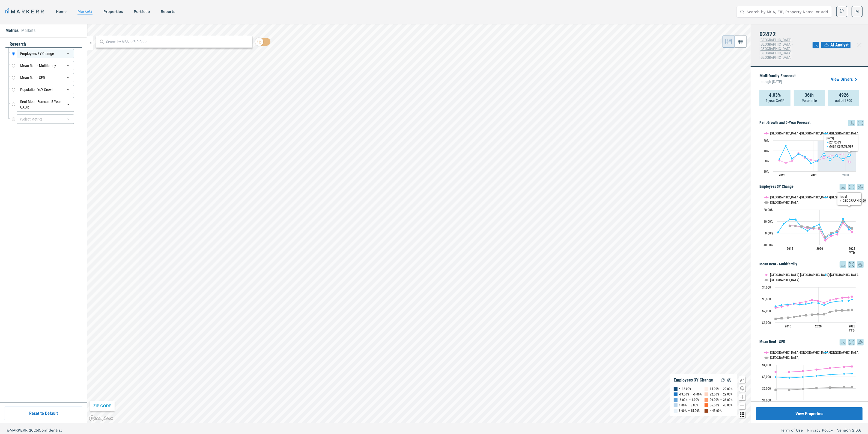  I want to click on path: Thursday, 14 Dec, 18:00, 2,021.91. USA., so click(843, 311).